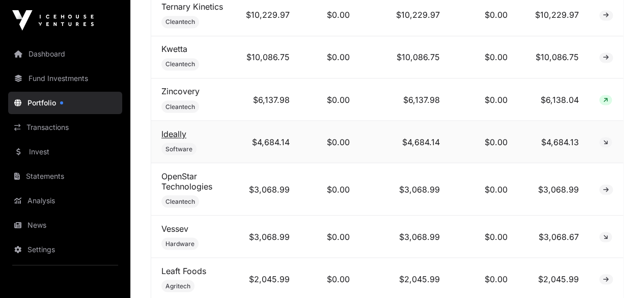 This screenshot has width=644, height=298. I want to click on a: Portfolio, so click(65, 103).